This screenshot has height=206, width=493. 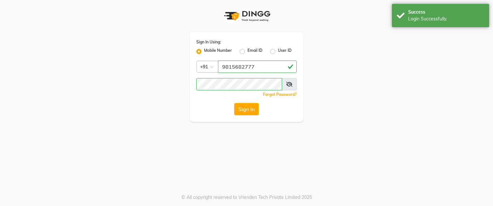 What do you see at coordinates (446, 19) in the screenshot?
I see `div: Login Successfully.` at bounding box center [446, 19].